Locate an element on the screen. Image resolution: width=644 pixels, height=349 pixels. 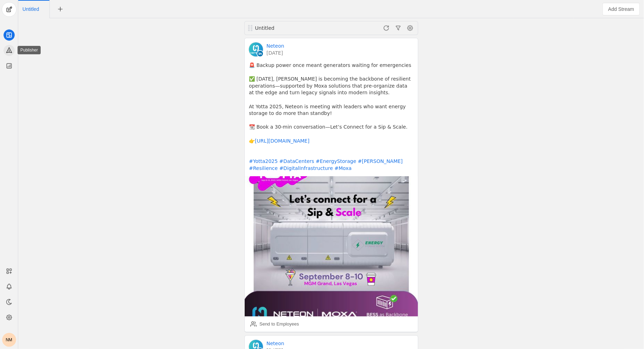
a: #Yotta2025 is located at coordinates (264, 161).